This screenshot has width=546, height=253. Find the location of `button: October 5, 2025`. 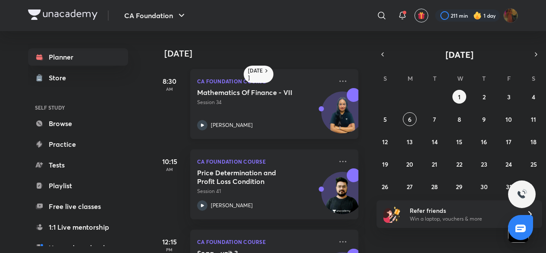

button: October 5, 2025 is located at coordinates (385, 119).